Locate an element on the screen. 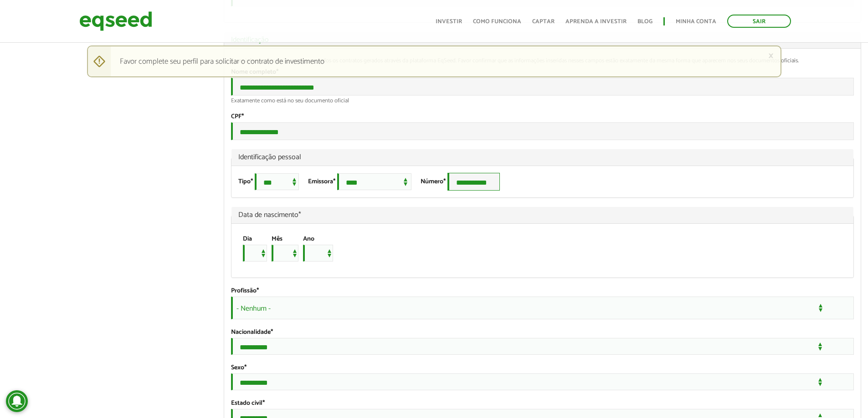  span: Data de nascimento is located at coordinates (542, 215).